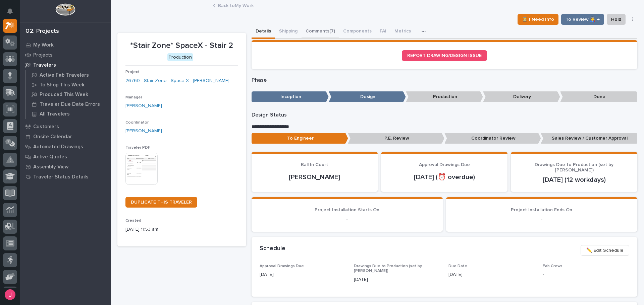 This screenshot has height=305, width=644. Describe the element at coordinates (62, 85) in the screenshot. I see `p: To Shop This Week` at that location.